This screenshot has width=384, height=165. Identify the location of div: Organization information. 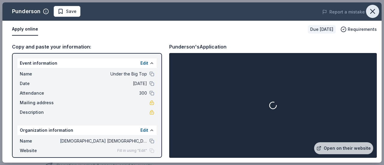
(87, 131).